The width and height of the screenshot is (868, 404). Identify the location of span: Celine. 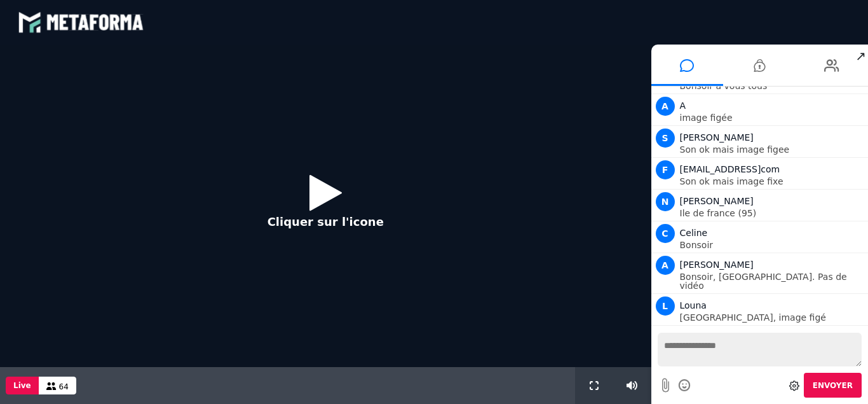
(693, 232).